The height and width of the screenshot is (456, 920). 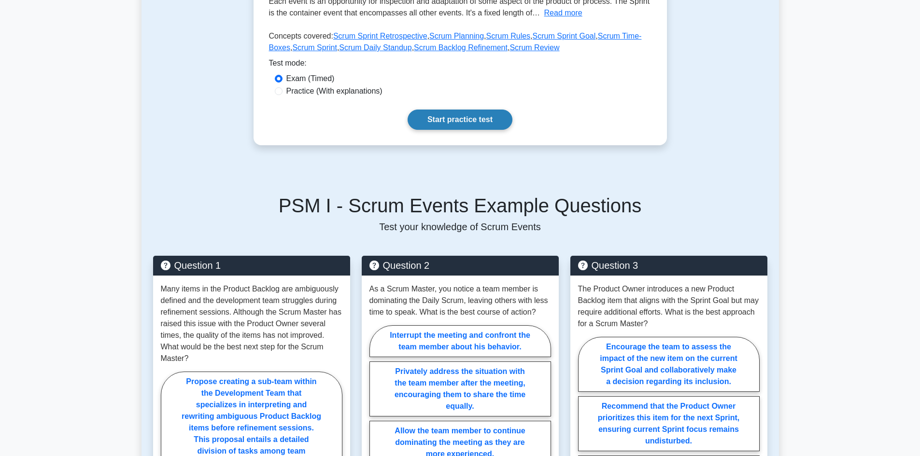 I want to click on a: Scrum Rules, so click(x=509, y=36).